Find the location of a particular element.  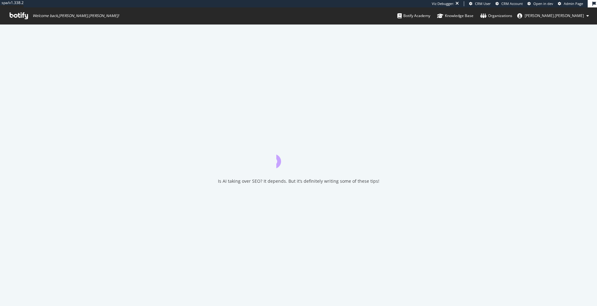

span: Open in dev is located at coordinates (543, 3).